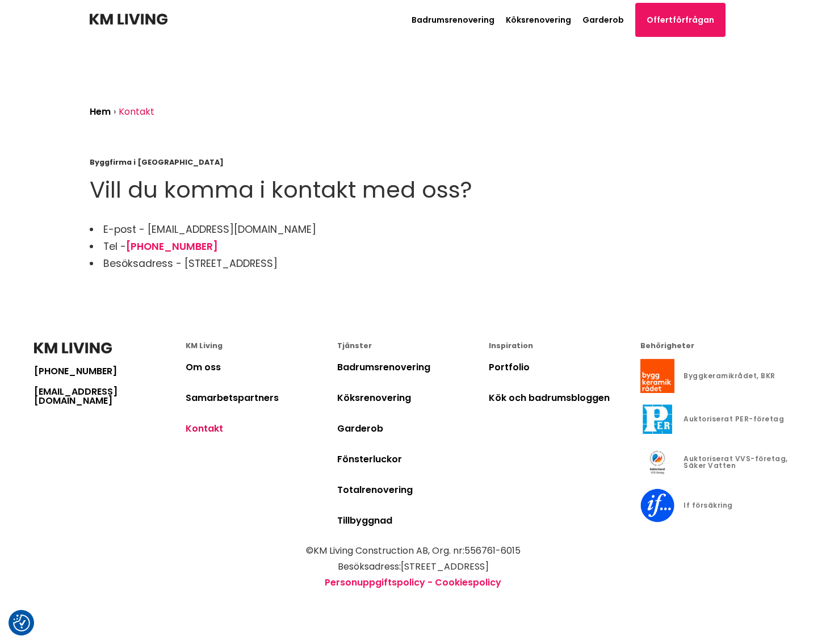 This screenshot has height=644, width=826. I want to click on a: Hem, so click(100, 111).